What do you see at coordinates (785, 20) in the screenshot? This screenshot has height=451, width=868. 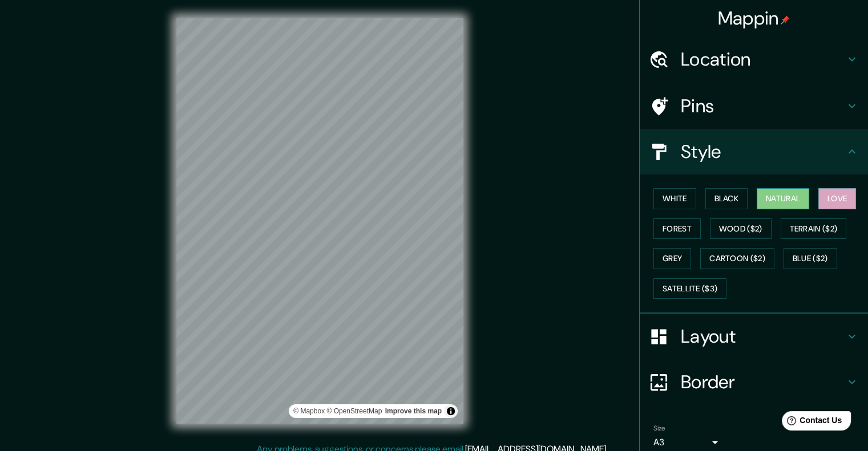 I see `img: pin-icon.png` at bounding box center [785, 20].